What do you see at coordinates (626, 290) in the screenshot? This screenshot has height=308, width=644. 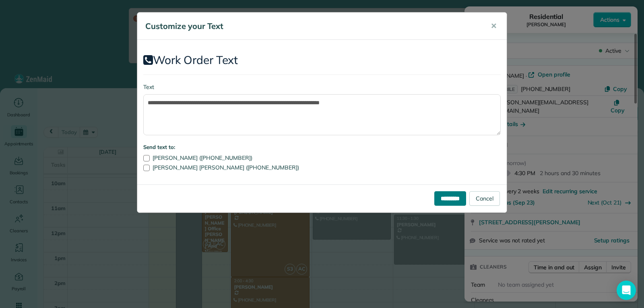 I see `div: Open Intercom Messenger` at bounding box center [626, 290].